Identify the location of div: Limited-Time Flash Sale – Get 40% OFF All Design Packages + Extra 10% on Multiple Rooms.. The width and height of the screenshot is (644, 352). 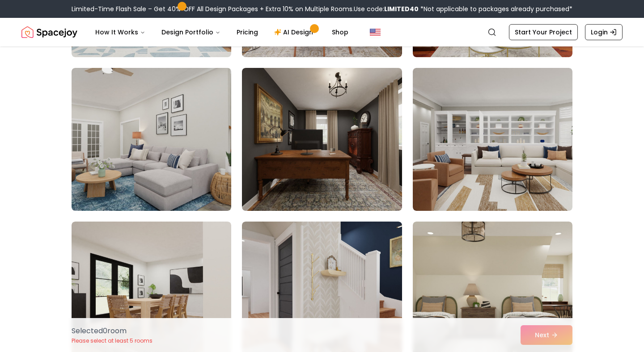
(322, 9).